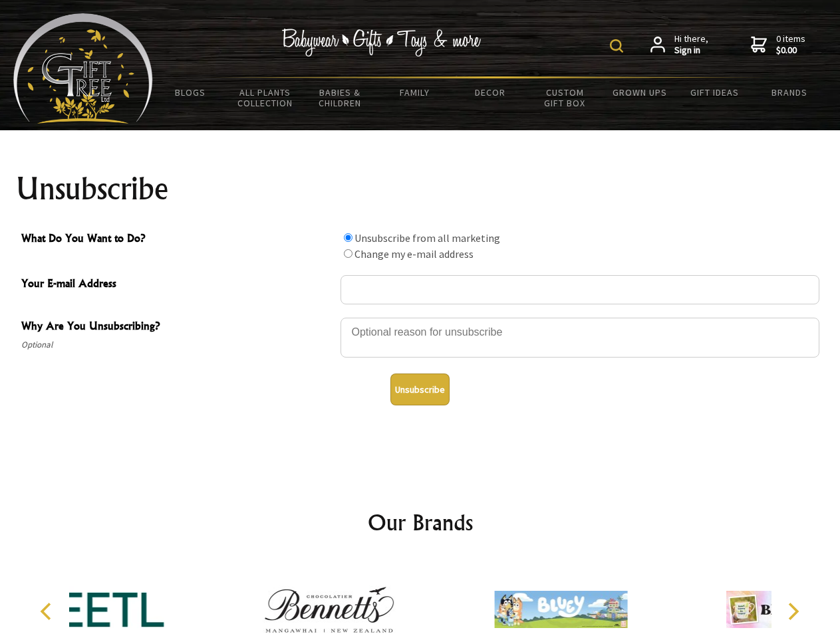 Image resolution: width=840 pixels, height=638 pixels. What do you see at coordinates (580, 290) in the screenshot?
I see `input: Your E-mail Address` at bounding box center [580, 290].